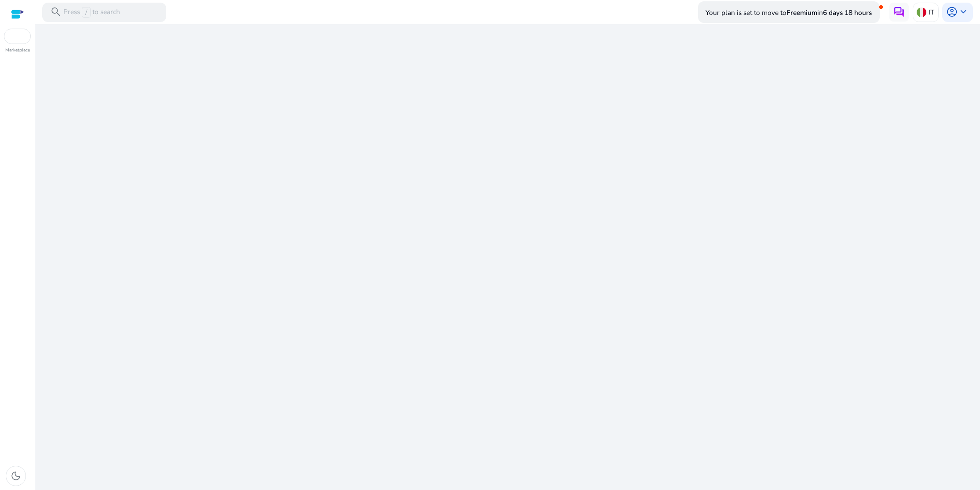 This screenshot has width=980, height=490. What do you see at coordinates (932, 12) in the screenshot?
I see `p: IT` at bounding box center [932, 12].